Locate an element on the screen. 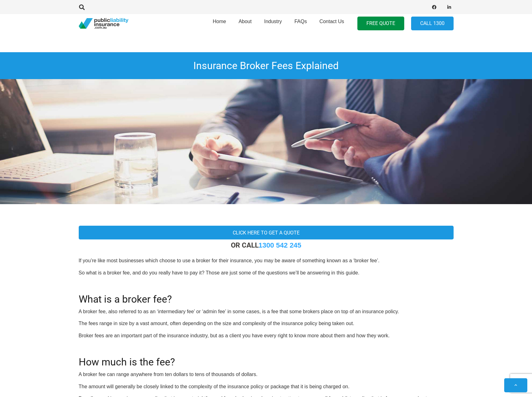 The image size is (532, 397). p: The fees range in size by a vast amount, often depending on the size and complexity of the insura... is located at coordinates (266, 323).